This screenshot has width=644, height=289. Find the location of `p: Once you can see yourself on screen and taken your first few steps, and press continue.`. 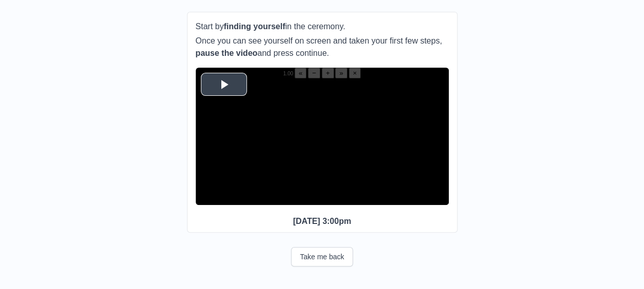

p: Once you can see yourself on screen and taken your first few steps, and press continue. is located at coordinates (322, 47).